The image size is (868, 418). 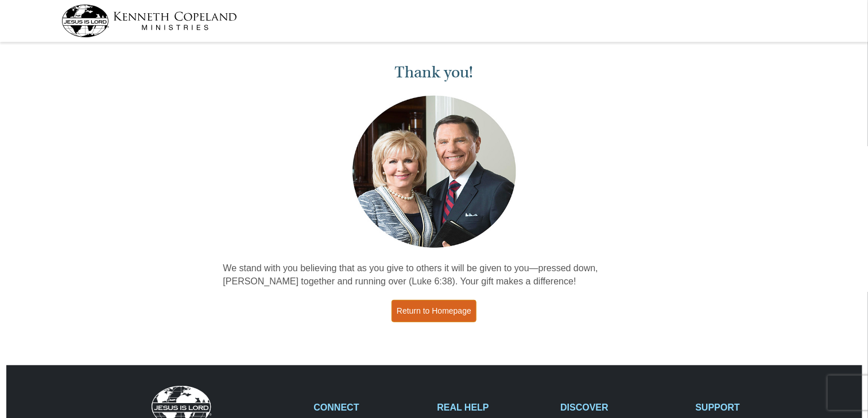 I want to click on img: kcm-header-logo.svg, so click(x=150, y=21).